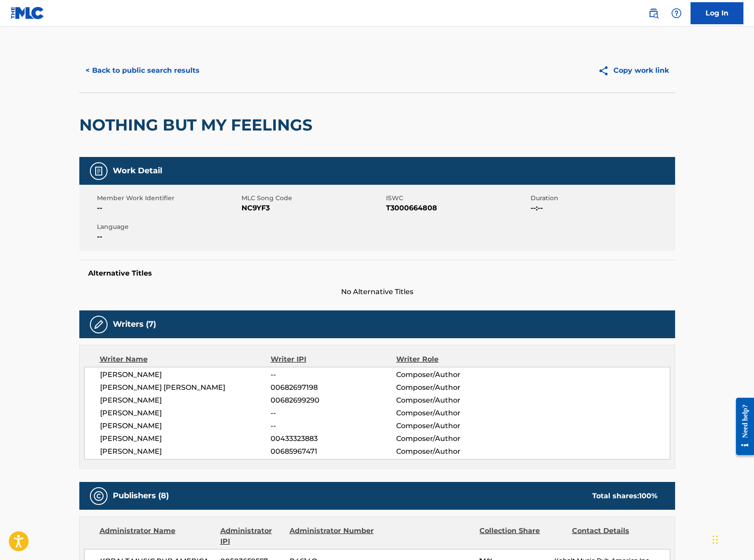  Describe the element at coordinates (252, 536) in the screenshot. I see `div: Administrator IPI` at that location.